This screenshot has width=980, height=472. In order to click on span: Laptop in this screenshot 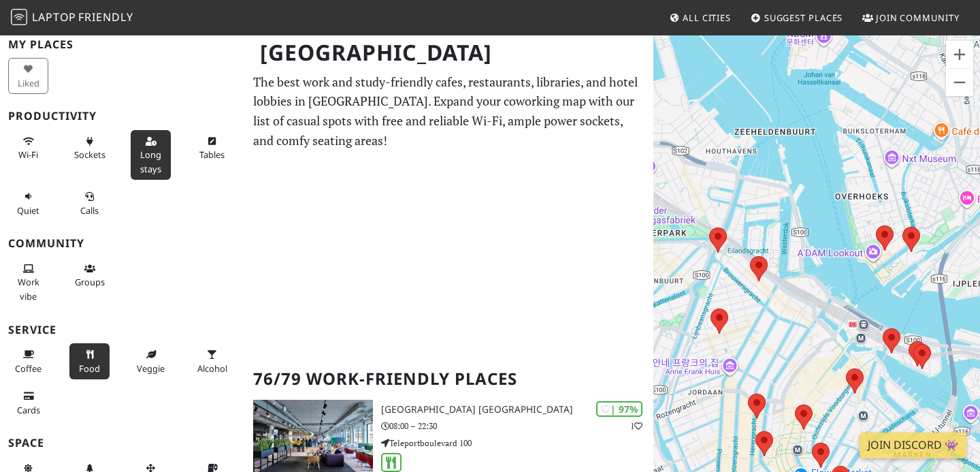, I will do `click(54, 17)`.